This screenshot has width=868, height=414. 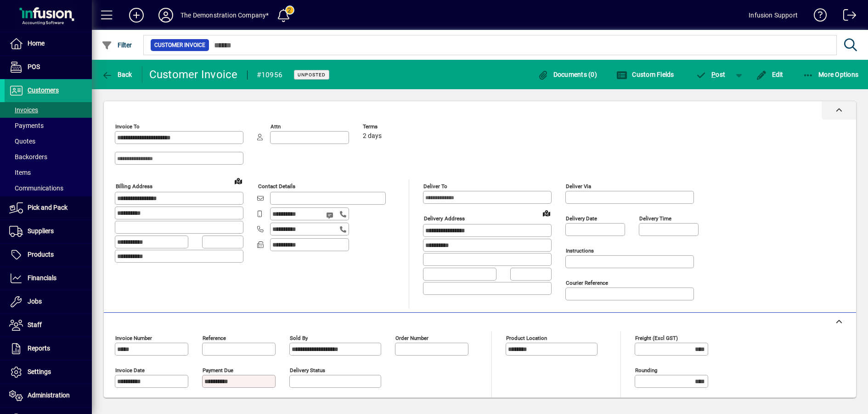 What do you see at coordinates (179, 45) in the screenshot?
I see `span: Customer Invoice` at bounding box center [179, 45].